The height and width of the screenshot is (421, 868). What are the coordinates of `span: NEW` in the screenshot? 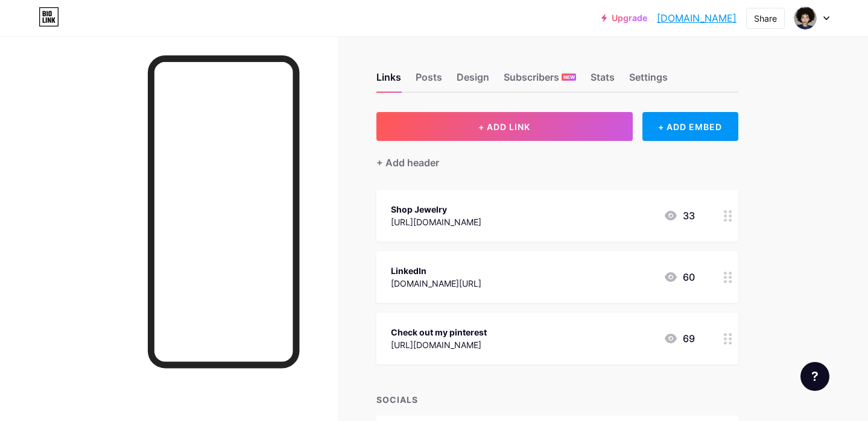 It's located at (569, 78).